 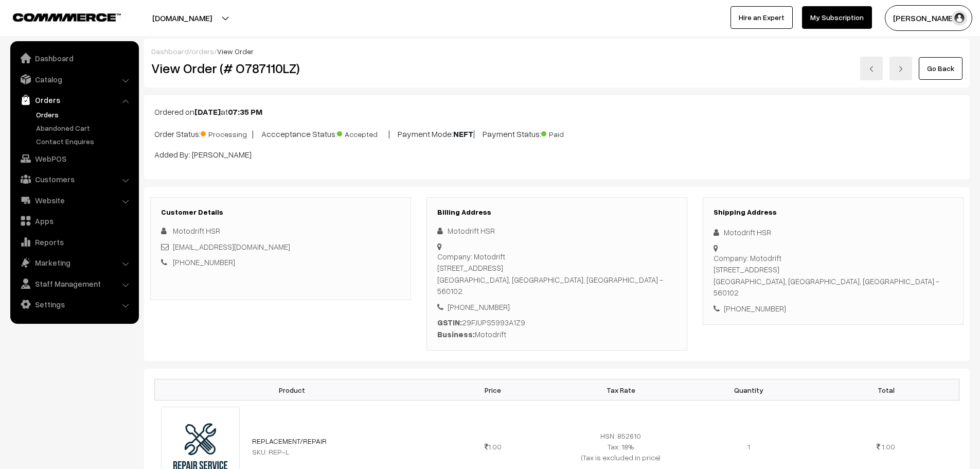 What do you see at coordinates (363, 133) in the screenshot?
I see `span: Accepted` at bounding box center [363, 133].